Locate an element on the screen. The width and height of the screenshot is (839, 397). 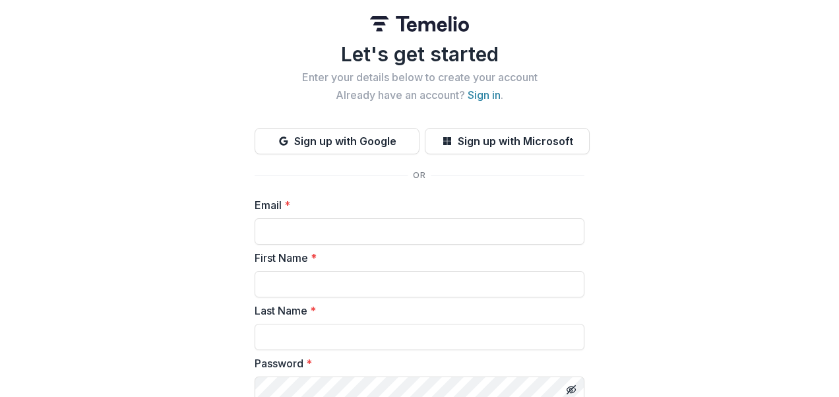
h2: Already have an account? . is located at coordinates (419, 95).